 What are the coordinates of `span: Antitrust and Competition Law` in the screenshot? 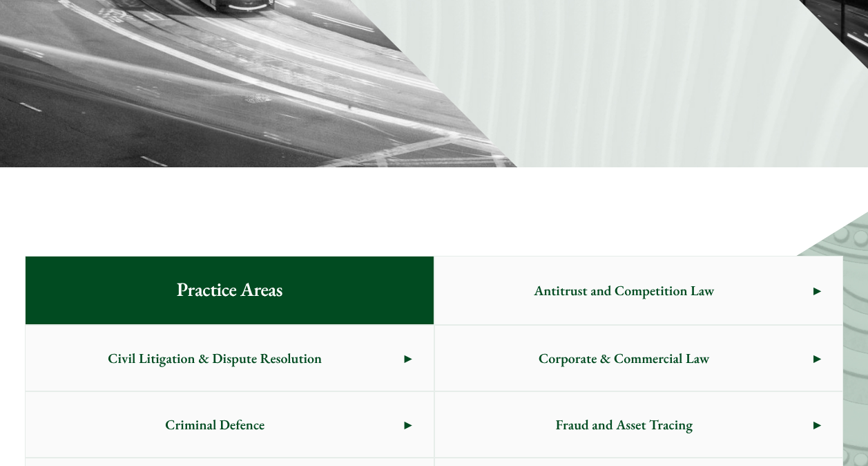 It's located at (624, 290).